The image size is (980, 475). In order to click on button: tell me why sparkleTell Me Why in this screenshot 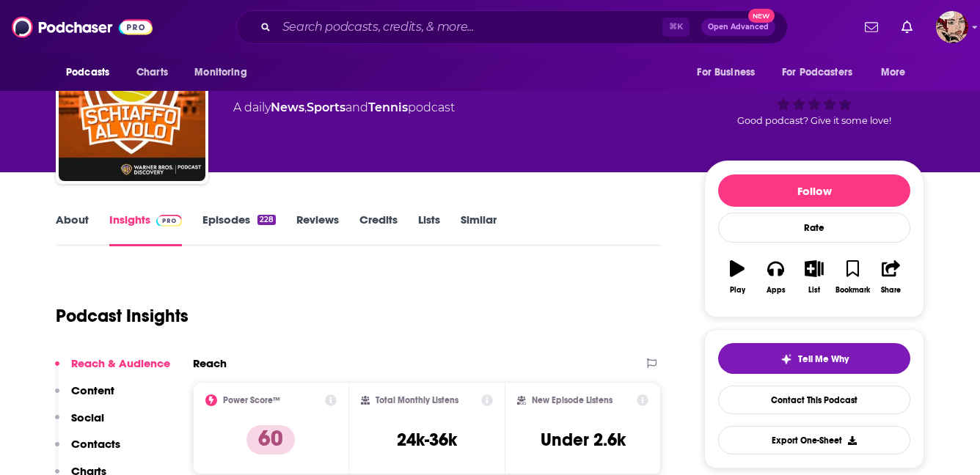, I will do `click(814, 359)`.